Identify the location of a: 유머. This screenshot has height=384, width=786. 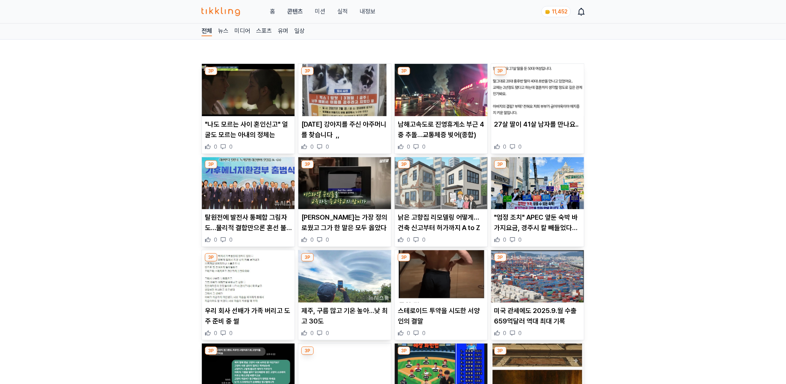
(283, 31).